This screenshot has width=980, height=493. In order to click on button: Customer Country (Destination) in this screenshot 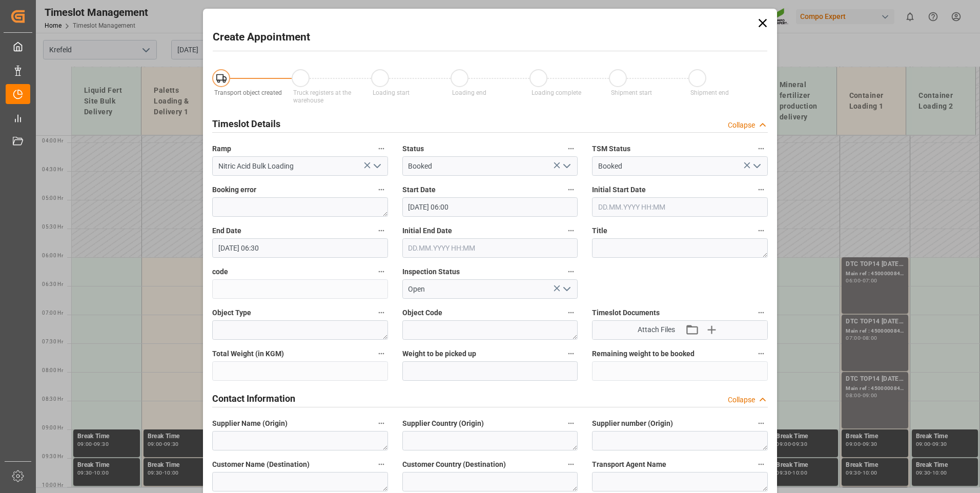, I will do `click(571, 464)`.